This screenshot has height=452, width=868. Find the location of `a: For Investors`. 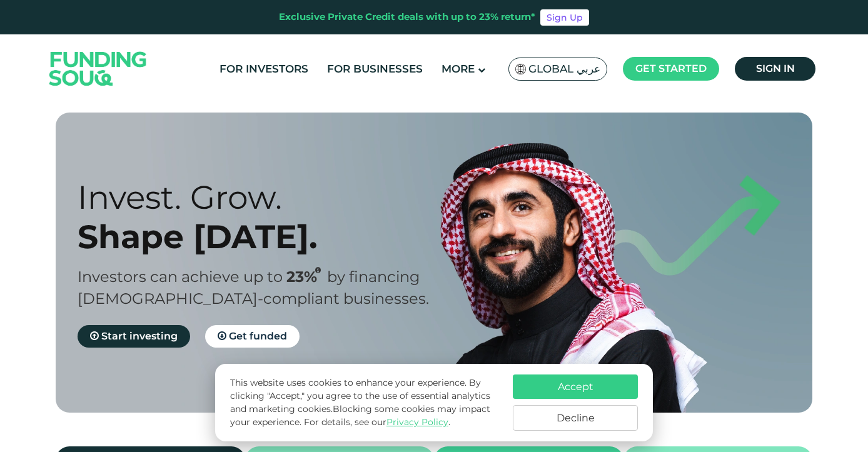

a: For Investors is located at coordinates (264, 69).